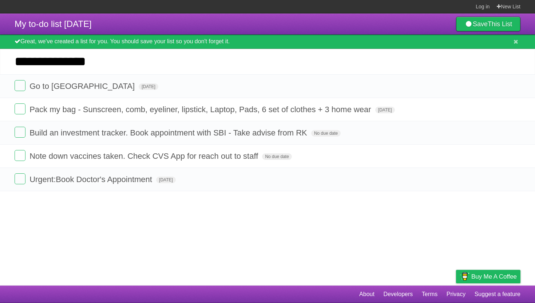 The height and width of the screenshot is (303, 535). I want to click on span: Buy me a coffee, so click(494, 276).